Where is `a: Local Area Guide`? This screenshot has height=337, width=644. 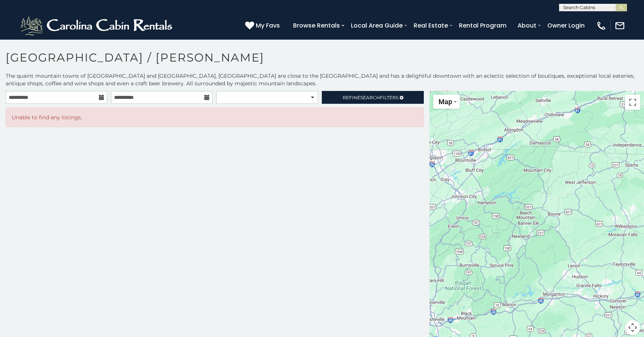
a: Local Area Guide is located at coordinates (377, 26).